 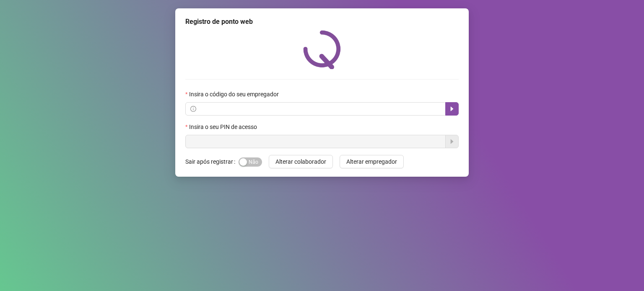 I want to click on div: Registro de ponto web, so click(x=322, y=22).